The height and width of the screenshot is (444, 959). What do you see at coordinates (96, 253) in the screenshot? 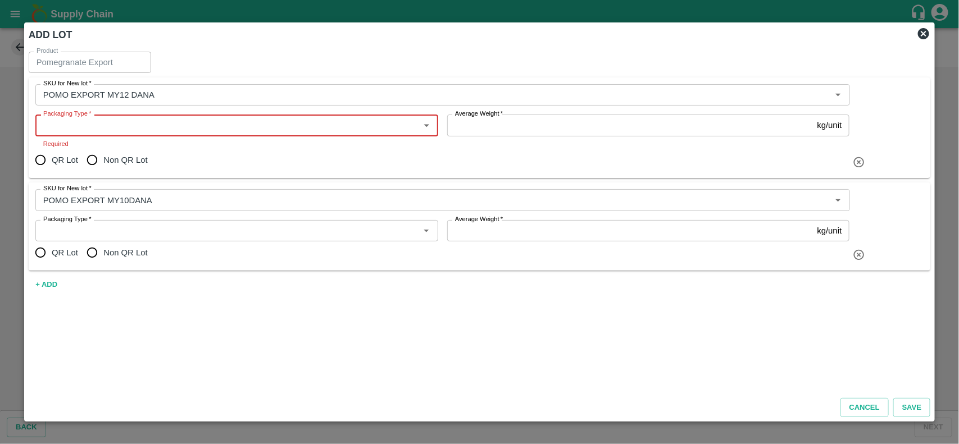
I see `div: temp_output_lots.1.lot_type` at bounding box center [96, 253].